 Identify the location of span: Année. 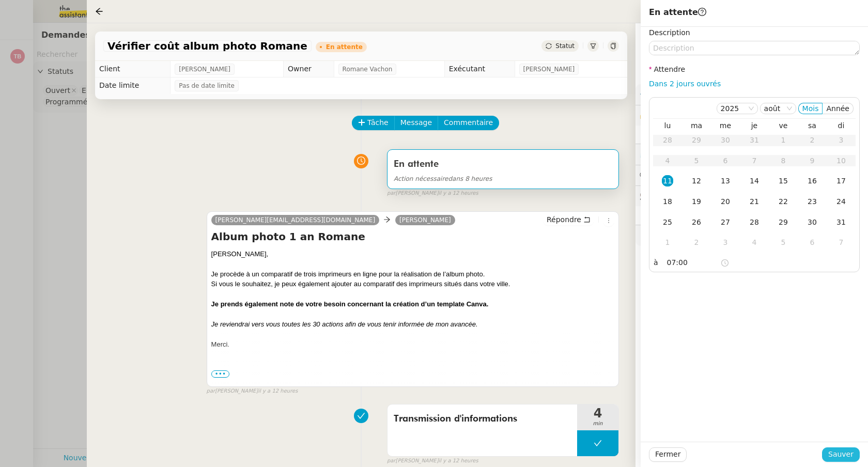
(838, 108).